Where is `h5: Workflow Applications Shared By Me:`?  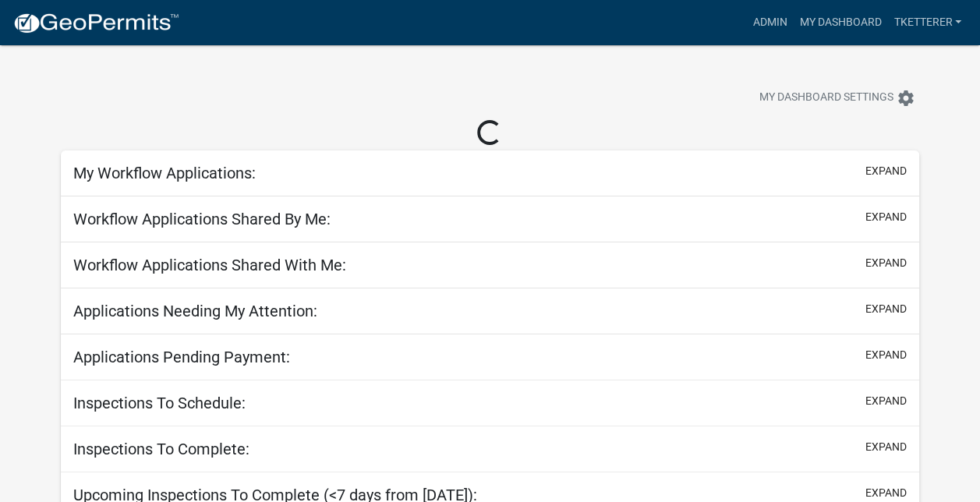 h5: Workflow Applications Shared By Me: is located at coordinates (202, 220).